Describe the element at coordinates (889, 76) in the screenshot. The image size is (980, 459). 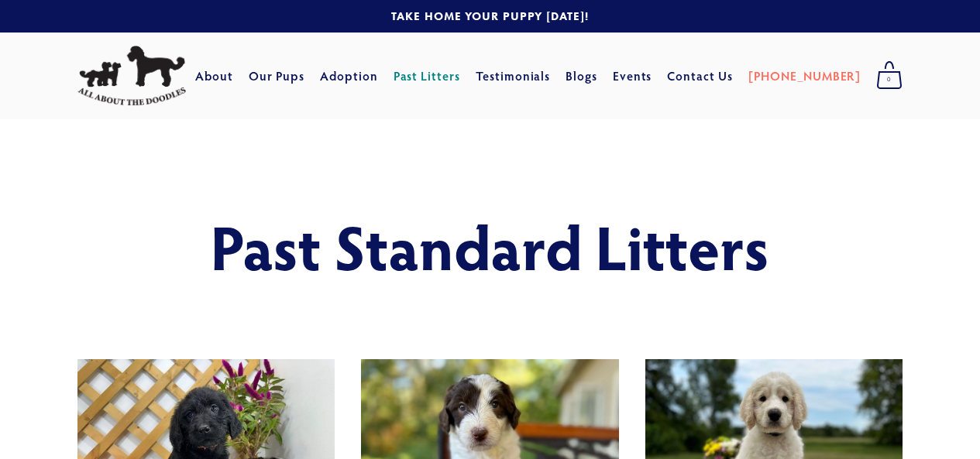
I see `a: 0 items in cart` at that location.